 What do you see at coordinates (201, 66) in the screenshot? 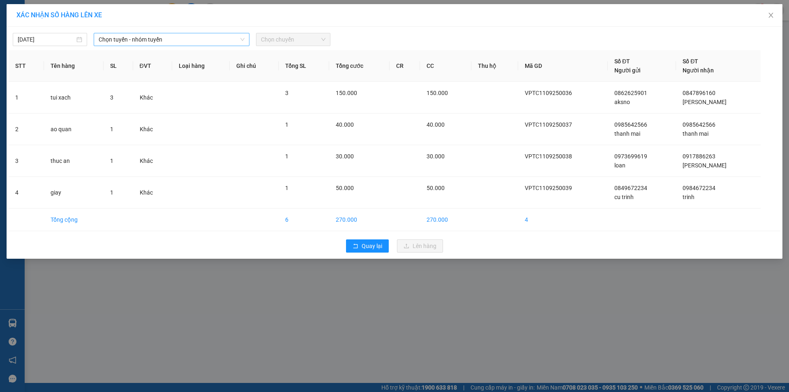
I see `th: Loại hàng` at bounding box center [201, 66].